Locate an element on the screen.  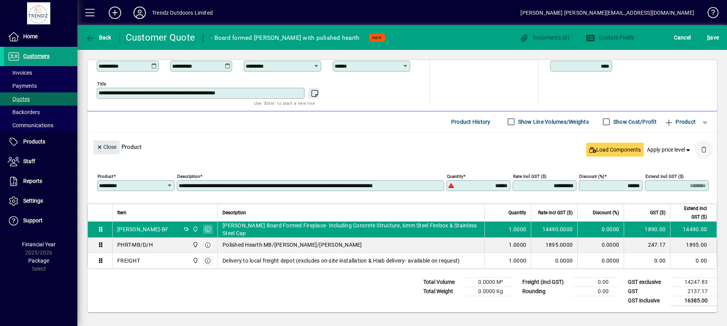
div: 0.0000 is located at coordinates (554, 261).